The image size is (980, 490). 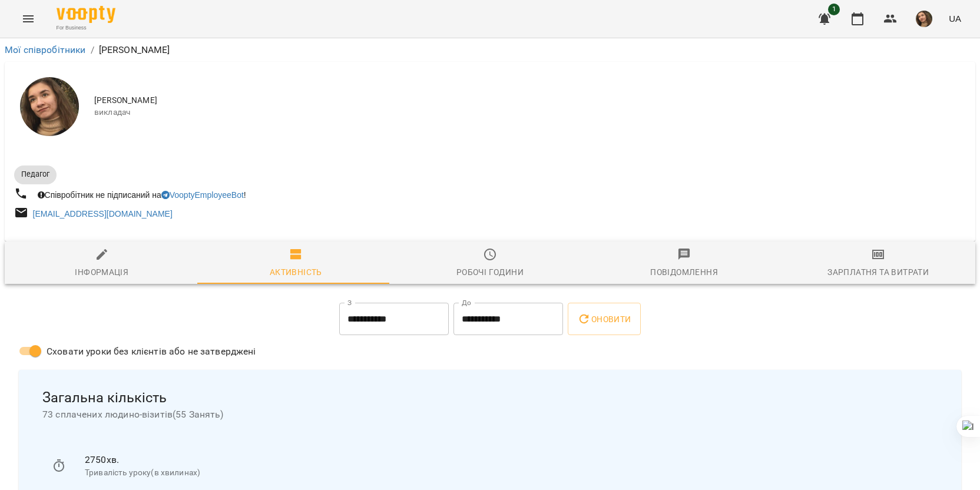 I want to click on span: For Business, so click(x=86, y=28).